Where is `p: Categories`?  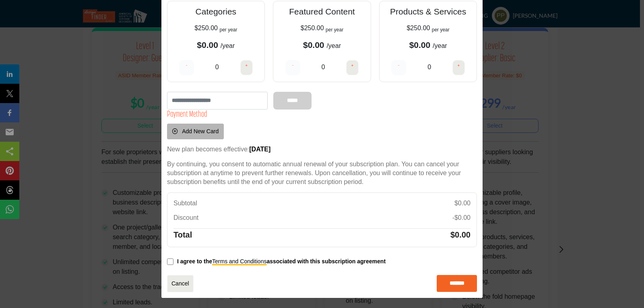
p: Categories is located at coordinates (216, 12).